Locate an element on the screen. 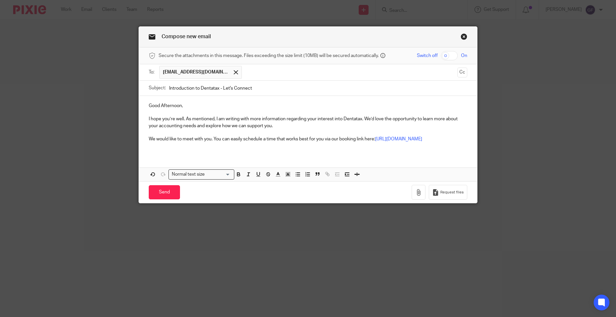  label: Subject: is located at coordinates (157, 88).